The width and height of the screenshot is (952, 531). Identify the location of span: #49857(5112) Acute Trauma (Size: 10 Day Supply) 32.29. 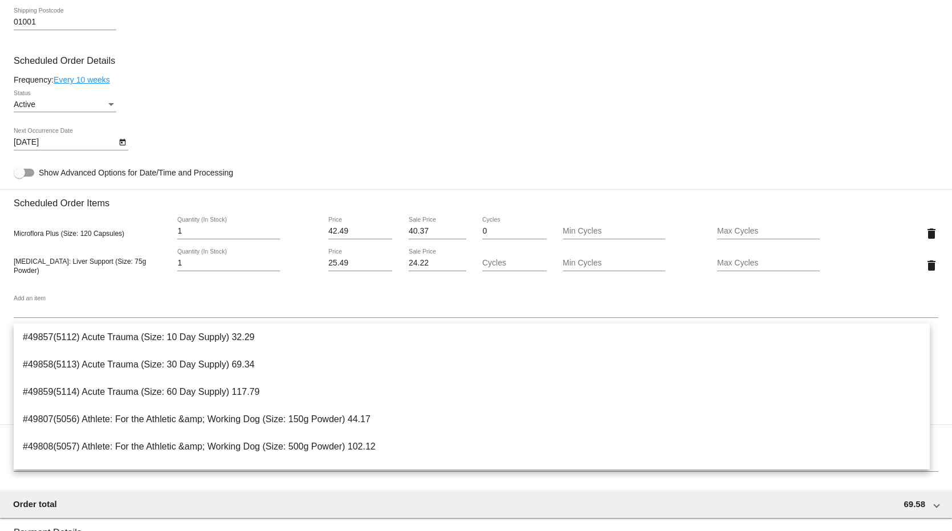
(472, 338).